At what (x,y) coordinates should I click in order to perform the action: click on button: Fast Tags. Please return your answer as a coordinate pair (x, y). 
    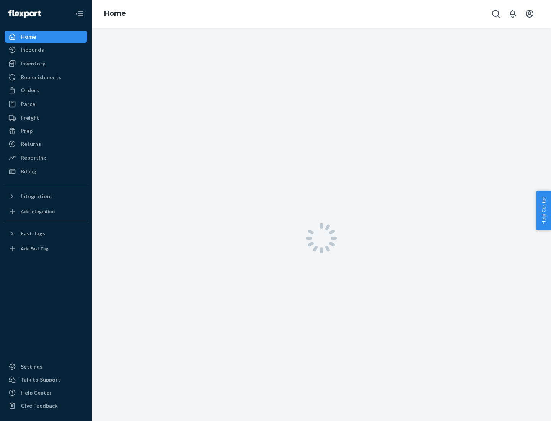
    Looking at the image, I should click on (46, 233).